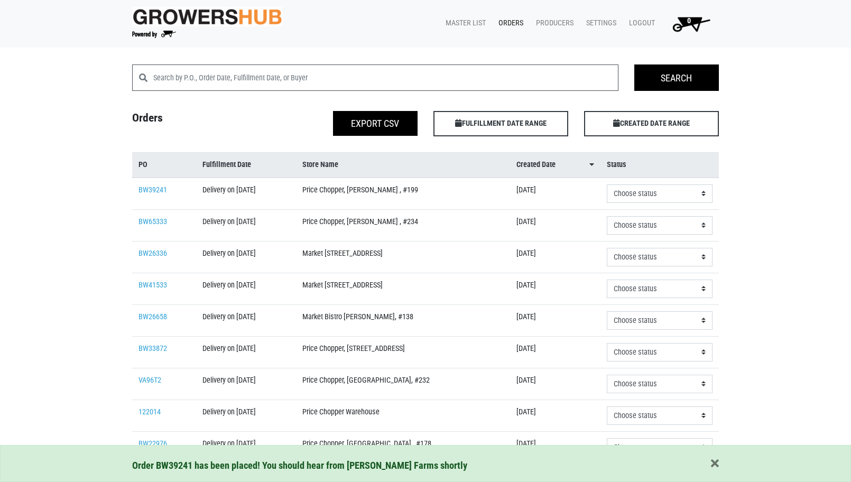 The height and width of the screenshot is (482, 851). Describe the element at coordinates (463, 23) in the screenshot. I see `a: Master List` at that location.